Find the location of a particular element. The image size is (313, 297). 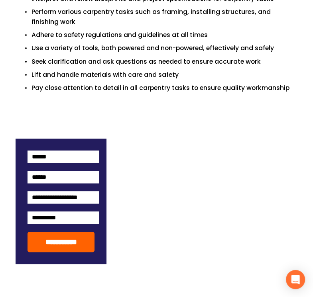

p: Perform various carpentry tasks such as framing, installing structures, and finishing work is located at coordinates (164, 17).